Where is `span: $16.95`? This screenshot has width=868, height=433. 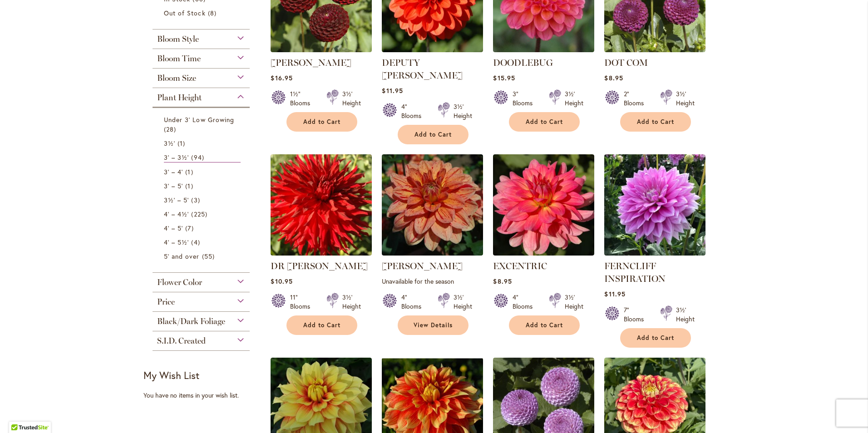 span: $16.95 is located at coordinates (282, 78).